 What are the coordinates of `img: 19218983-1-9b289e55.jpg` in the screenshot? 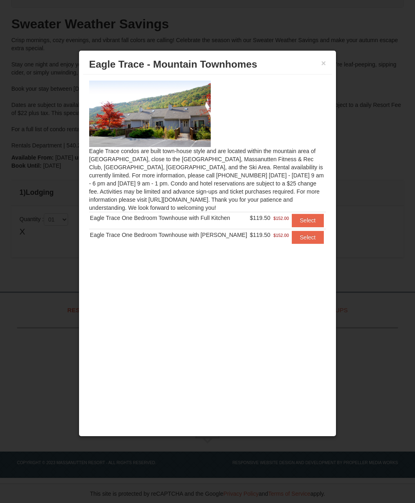 It's located at (150, 114).